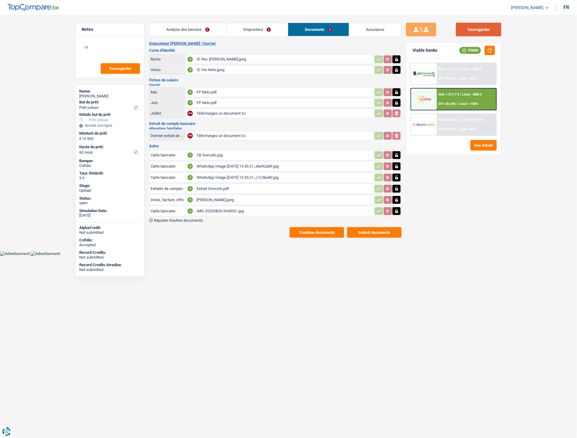  I want to click on div: Record Credits:, so click(110, 252).